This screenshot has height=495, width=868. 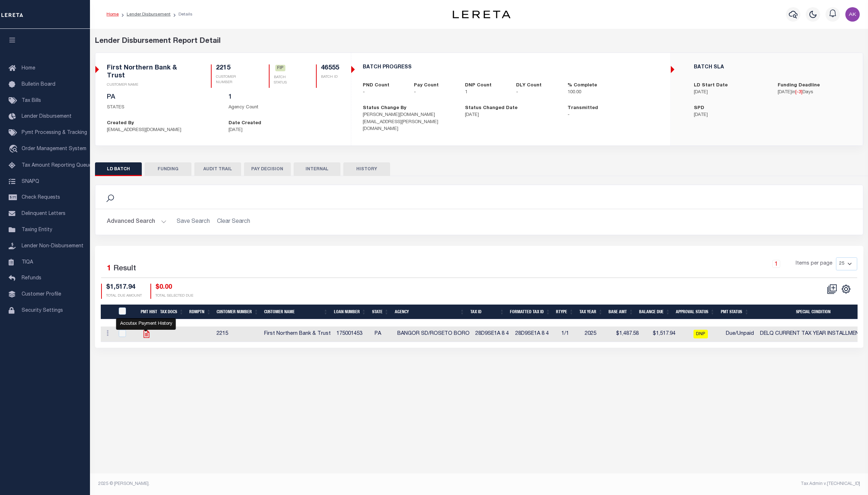 What do you see at coordinates (482, 14) in the screenshot?
I see `img: logo-dark.svg` at bounding box center [482, 14].